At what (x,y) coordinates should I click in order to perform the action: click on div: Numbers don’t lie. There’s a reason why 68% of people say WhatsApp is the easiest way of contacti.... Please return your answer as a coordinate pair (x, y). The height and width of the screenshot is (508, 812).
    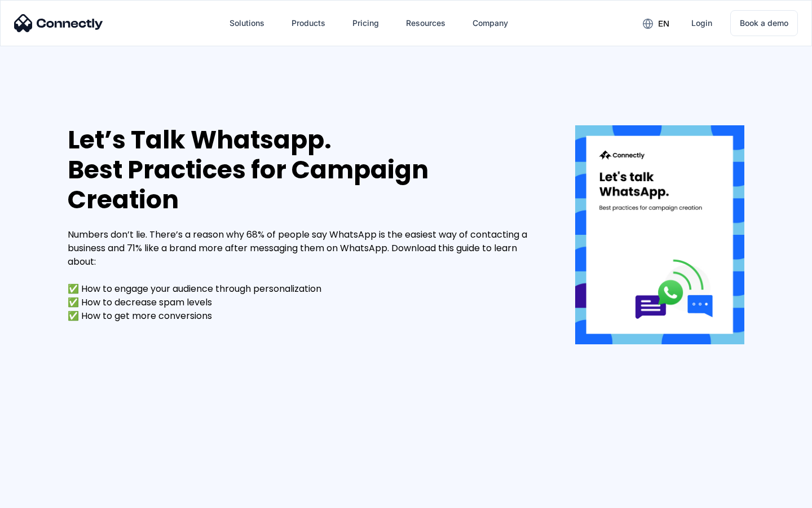
    Looking at the image, I should click on (304, 275).